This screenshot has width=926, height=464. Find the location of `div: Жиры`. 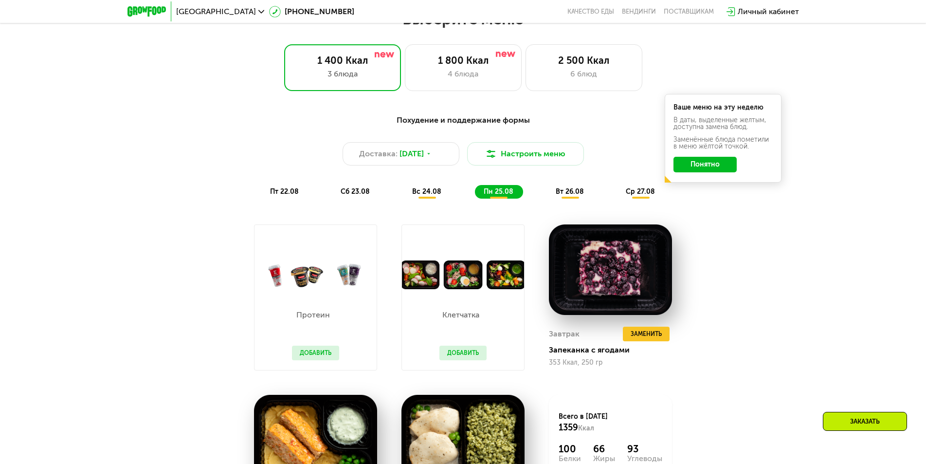

div: Жиры is located at coordinates (604, 458).